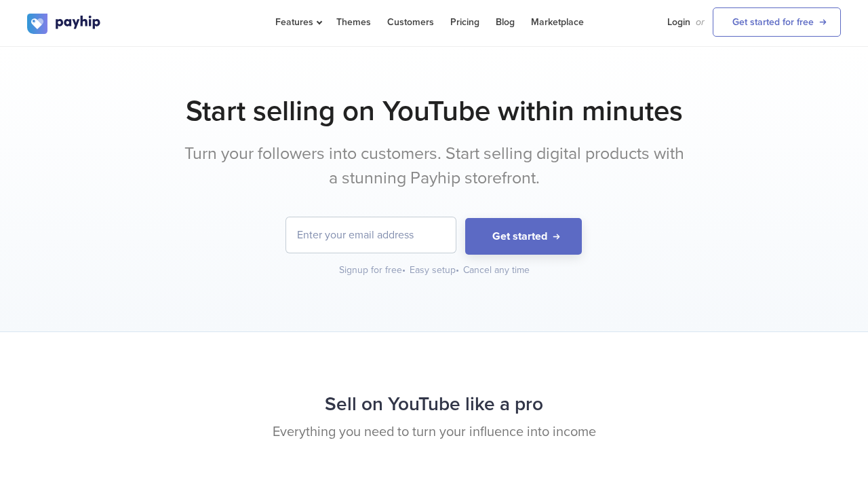 This screenshot has width=868, height=489. I want to click on button: Get started, so click(523, 236).